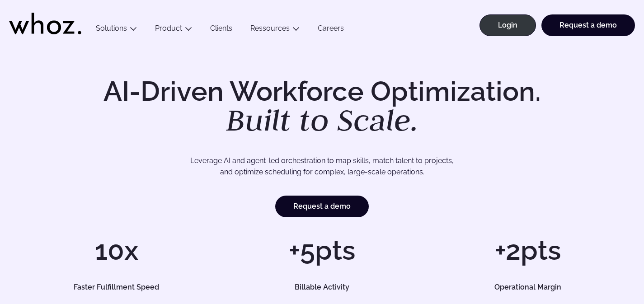  Describe the element at coordinates (275, 30) in the screenshot. I see `button: Ressources` at that location.